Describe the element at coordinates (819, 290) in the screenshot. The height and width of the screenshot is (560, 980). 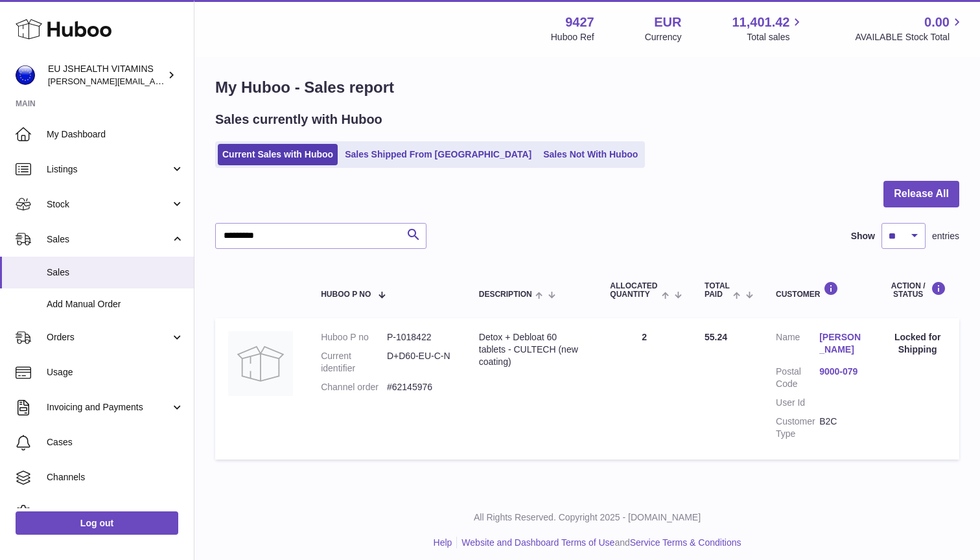
I see `div: Customer` at that location.